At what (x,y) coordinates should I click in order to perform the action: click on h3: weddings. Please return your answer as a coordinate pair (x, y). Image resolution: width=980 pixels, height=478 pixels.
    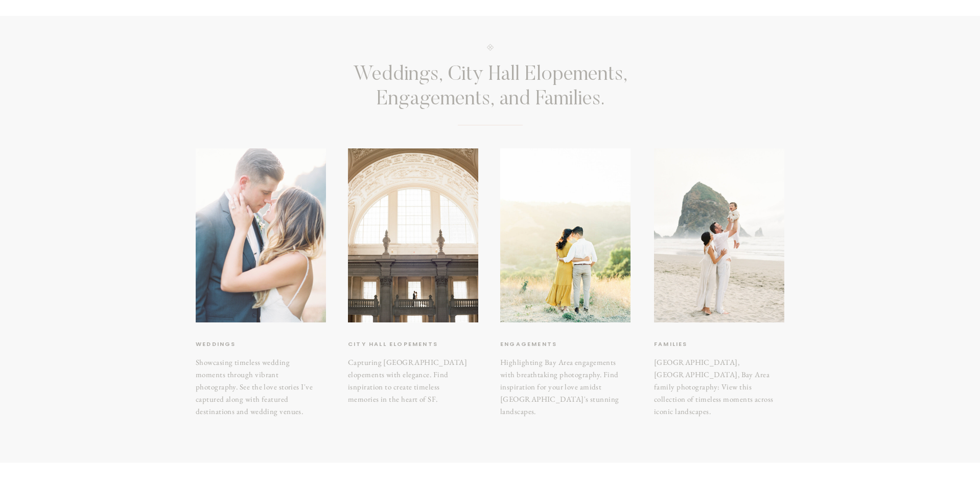
    Looking at the image, I should click on (239, 344).